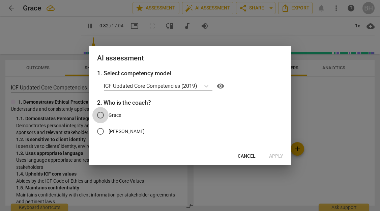 Image resolution: width=380 pixels, height=211 pixels. What do you see at coordinates (190, 73) in the screenshot?
I see `h3: 1. Select competency model` at bounding box center [190, 73].